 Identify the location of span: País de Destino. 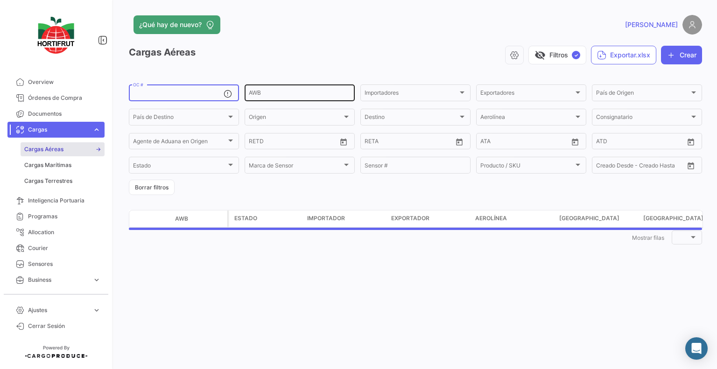
(180, 119).